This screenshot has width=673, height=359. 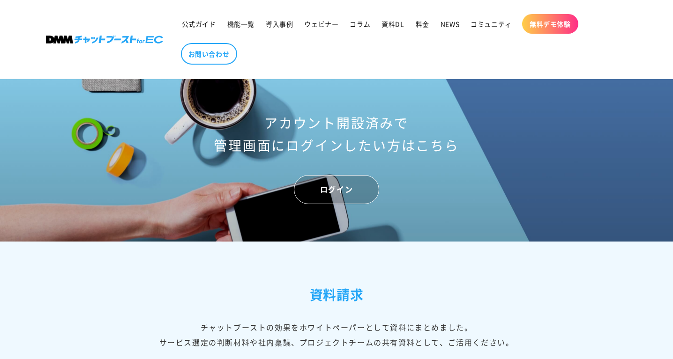 I want to click on h2: 資料請求, so click(x=336, y=295).